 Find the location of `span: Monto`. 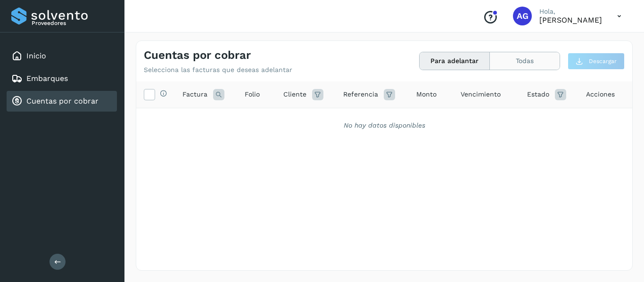

span: Monto is located at coordinates (426, 94).